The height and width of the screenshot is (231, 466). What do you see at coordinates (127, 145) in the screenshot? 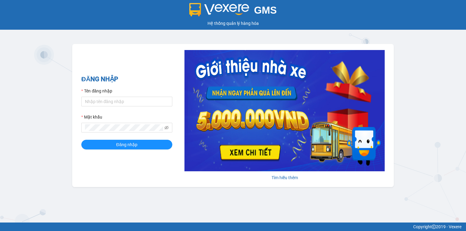
I see `span: Đăng nhập` at bounding box center [127, 145].